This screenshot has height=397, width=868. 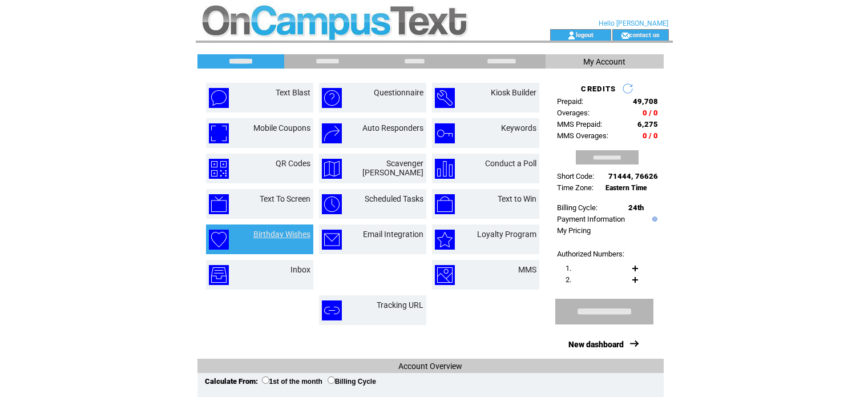 What do you see at coordinates (218, 168) in the screenshot?
I see `img: qr-codes.png` at bounding box center [218, 168].